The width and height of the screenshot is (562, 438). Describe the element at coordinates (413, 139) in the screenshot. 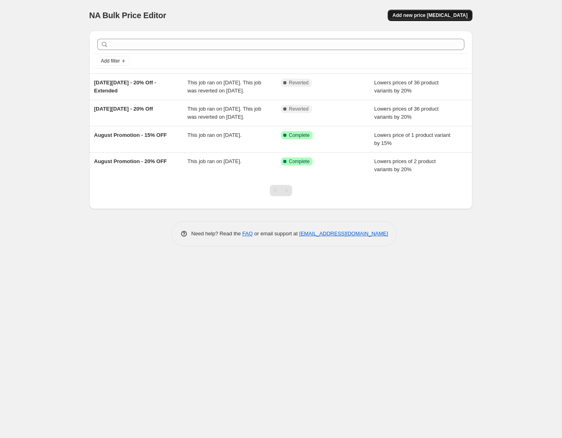

I see `span: Lowers price of 1 product variant by 15%` at that location.